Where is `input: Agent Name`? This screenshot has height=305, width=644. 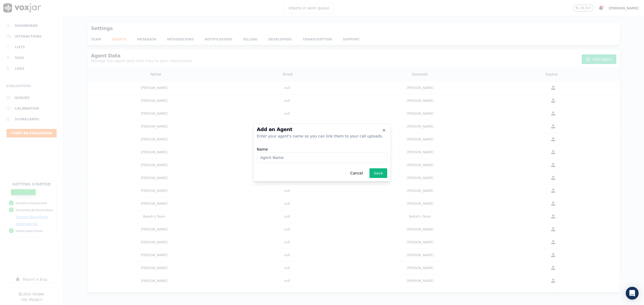
input: Agent Name is located at coordinates (322, 158).